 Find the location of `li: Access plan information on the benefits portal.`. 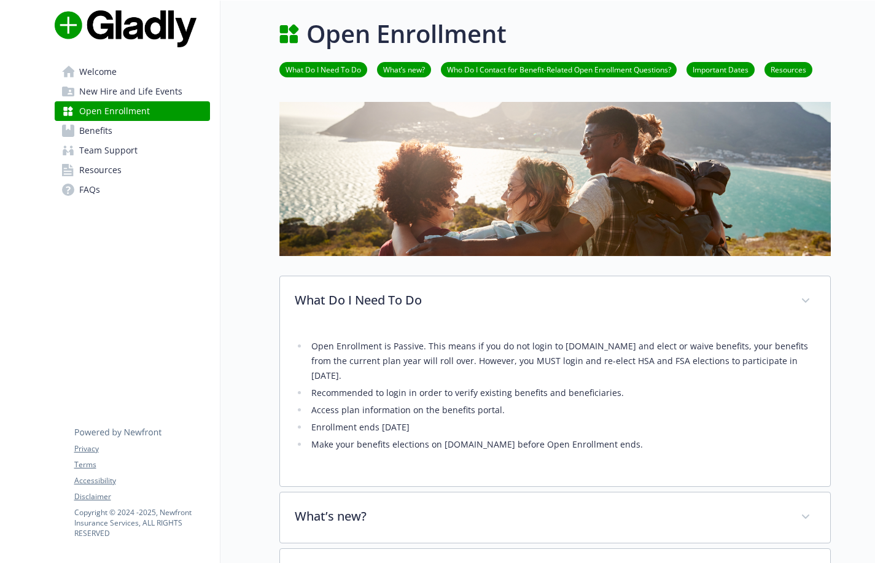

li: Access plan information on the benefits portal. is located at coordinates (562, 410).